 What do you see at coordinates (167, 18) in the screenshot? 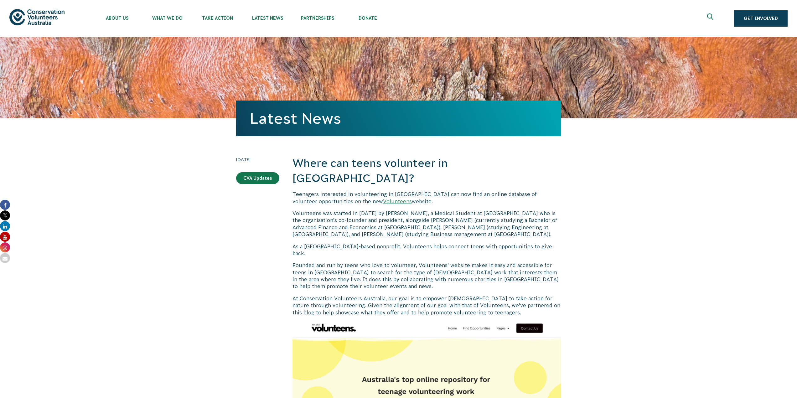
I see `span: What We Do` at bounding box center [167, 18].